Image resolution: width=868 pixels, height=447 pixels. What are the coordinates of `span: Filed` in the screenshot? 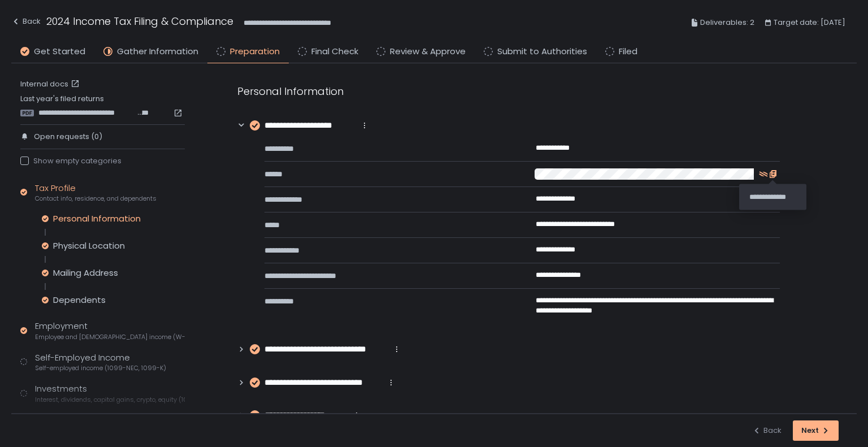 It's located at (628, 52).